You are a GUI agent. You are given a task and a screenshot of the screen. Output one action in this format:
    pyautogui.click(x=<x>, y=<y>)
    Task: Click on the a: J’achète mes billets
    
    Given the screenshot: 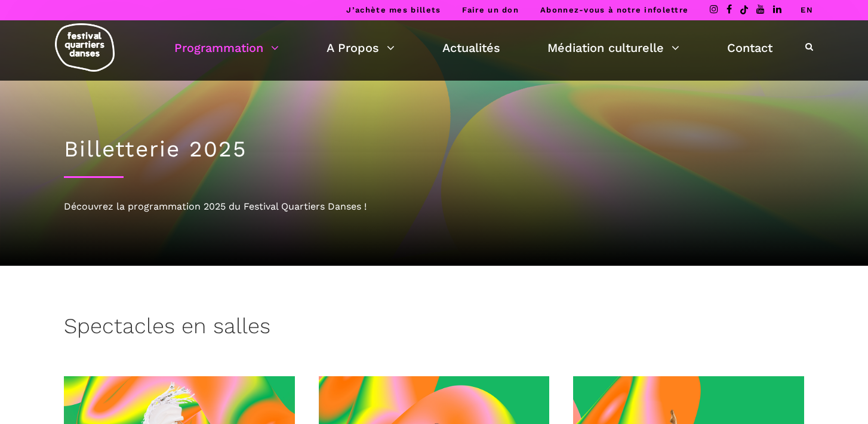 What is the action you would take?
    pyautogui.click(x=393, y=9)
    